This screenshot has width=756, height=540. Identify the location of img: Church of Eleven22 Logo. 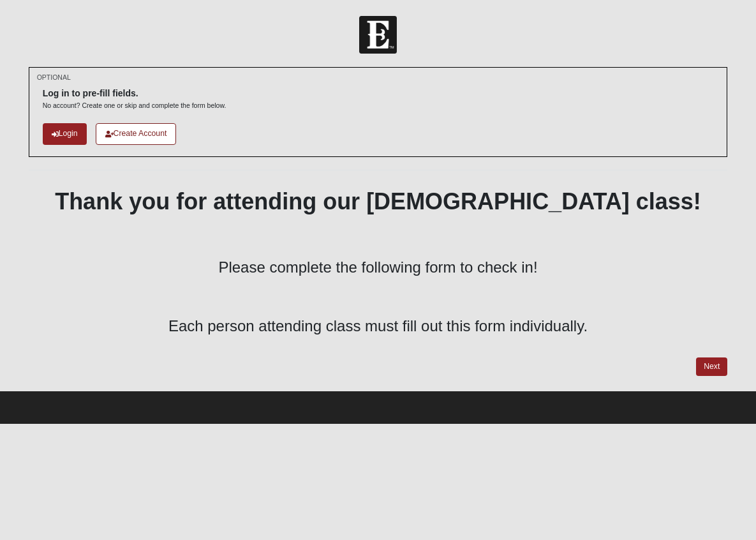
(378, 35).